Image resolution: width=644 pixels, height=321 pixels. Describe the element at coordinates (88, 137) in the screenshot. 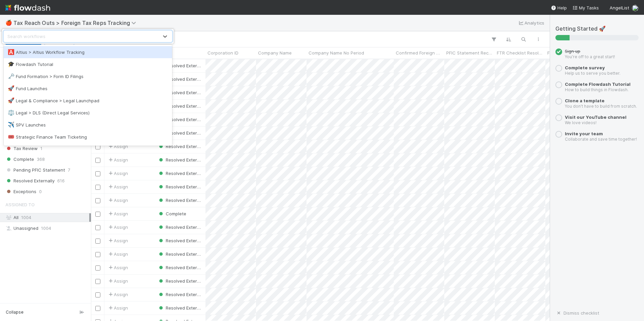

I see `div: Strategic Finance Team Ticketing` at that location.